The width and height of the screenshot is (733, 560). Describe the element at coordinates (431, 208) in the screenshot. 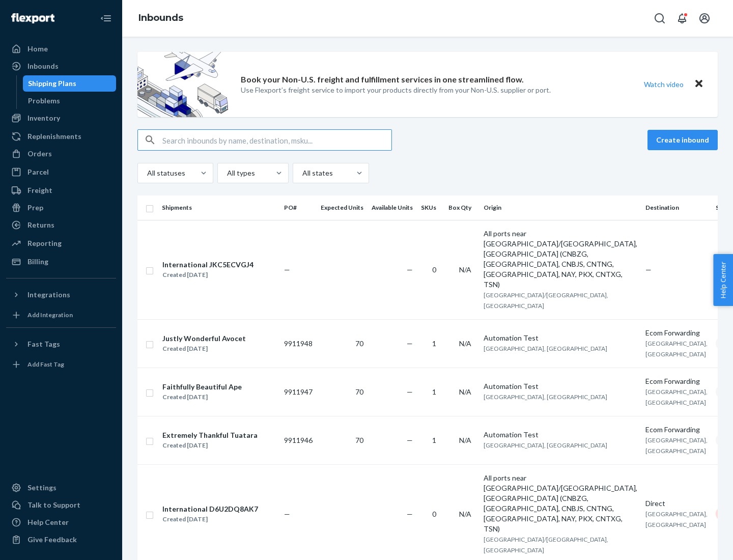

I see `th: SKUs` at that location.